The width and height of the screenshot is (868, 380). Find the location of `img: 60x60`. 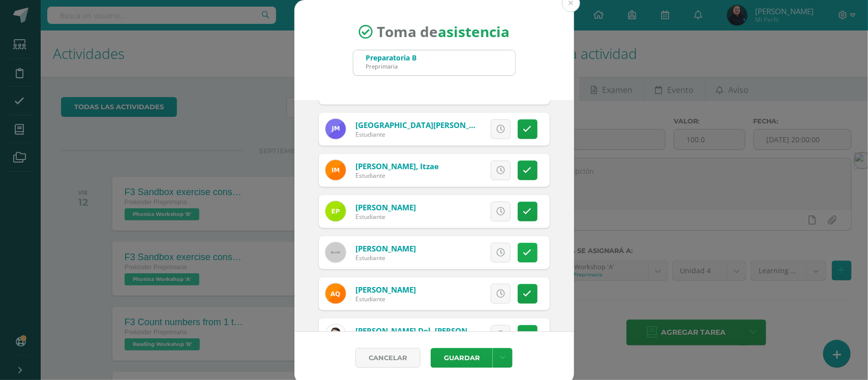

img: 60x60 is located at coordinates (336, 253).